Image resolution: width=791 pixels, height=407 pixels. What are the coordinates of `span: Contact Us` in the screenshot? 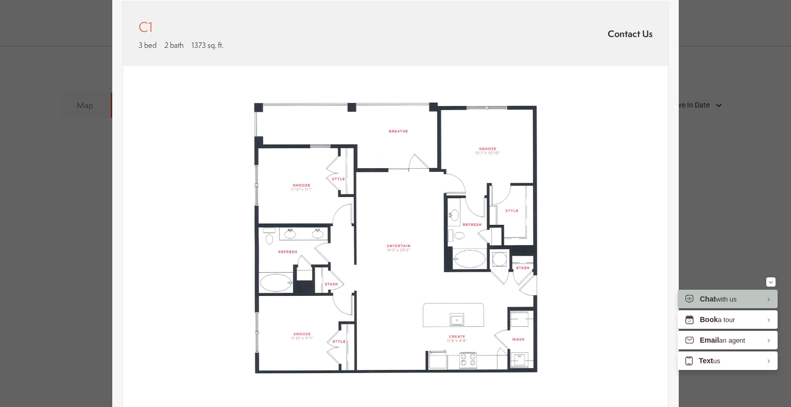 It's located at (630, 33).